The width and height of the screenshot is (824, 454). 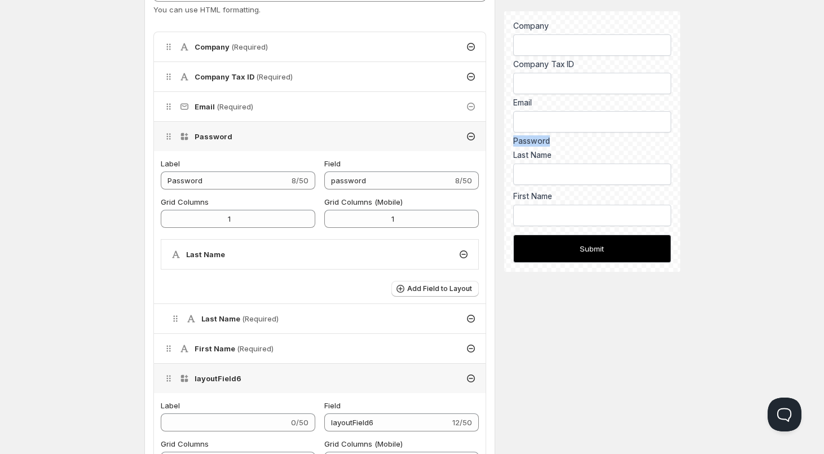 I want to click on span: Add Field to Layout, so click(x=439, y=289).